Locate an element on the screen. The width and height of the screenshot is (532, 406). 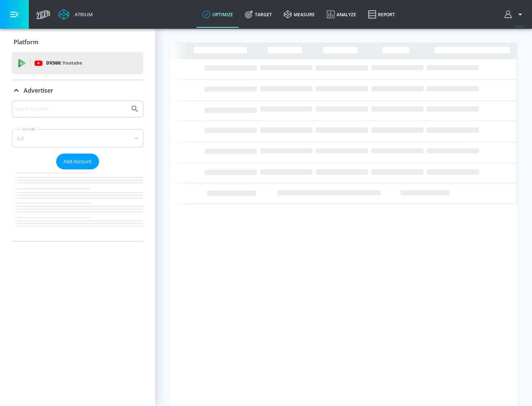
div: Platform is located at coordinates (78, 42).